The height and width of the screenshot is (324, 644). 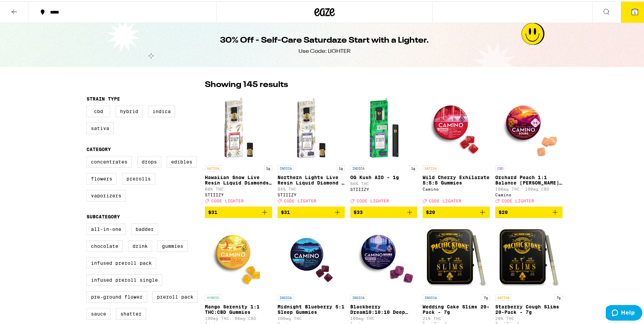 I want to click on a: Open page for Hawaiian Snow Live Resin Liquid Diamonds - 1g from STIIIZY, so click(x=238, y=149).